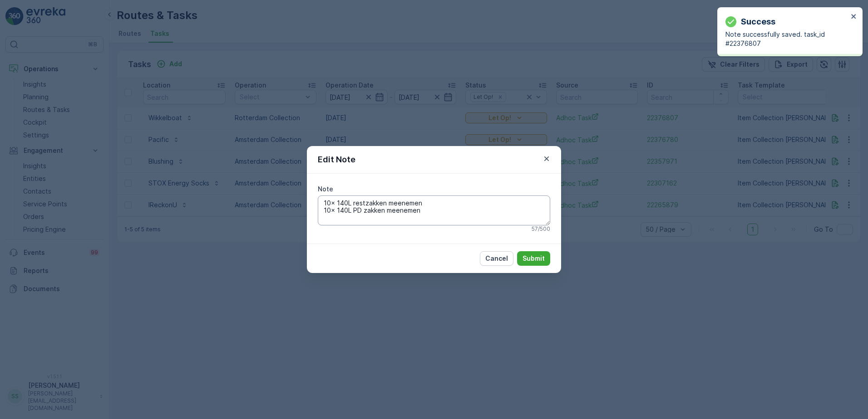  Describe the element at coordinates (533, 259) in the screenshot. I see `p: Submit` at that location.